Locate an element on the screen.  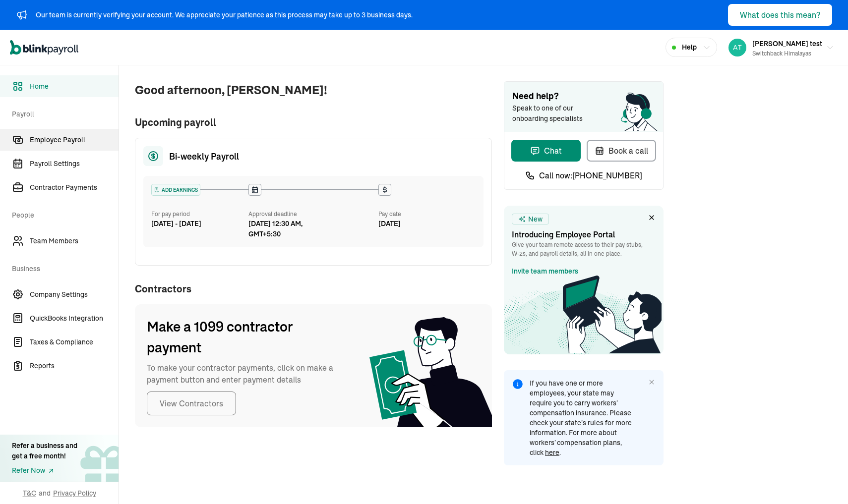
span: To make your contractor payments, click on make a payment button and enter payment details is located at coordinates (246, 374).